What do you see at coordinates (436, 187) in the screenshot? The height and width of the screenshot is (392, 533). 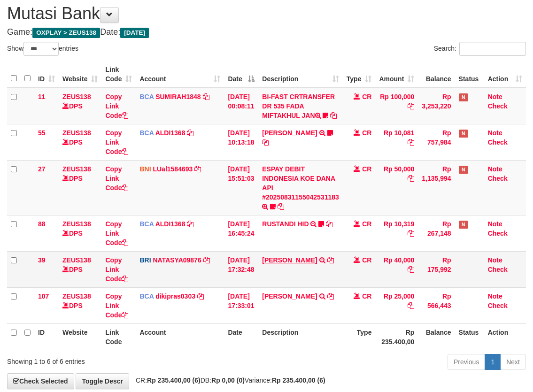 I see `td: Rp 1,135,994` at bounding box center [436, 187].